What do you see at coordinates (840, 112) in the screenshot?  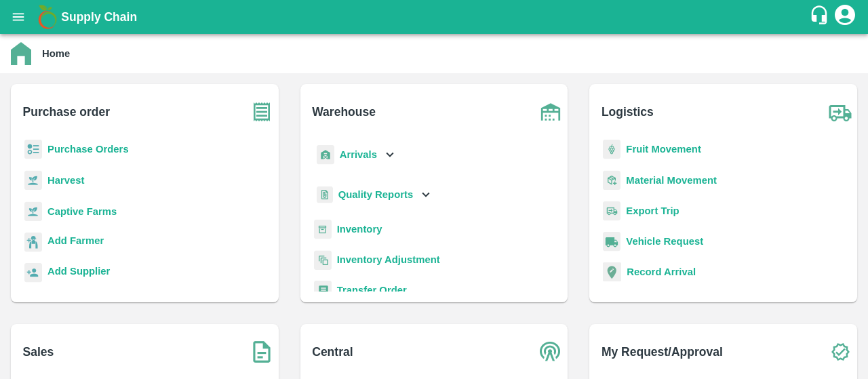 I see `img: truck` at bounding box center [840, 112].